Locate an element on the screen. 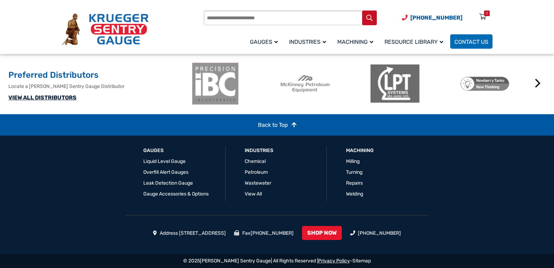 The width and height of the screenshot is (554, 268). button: 1 of 2 is located at coordinates (356, 112).